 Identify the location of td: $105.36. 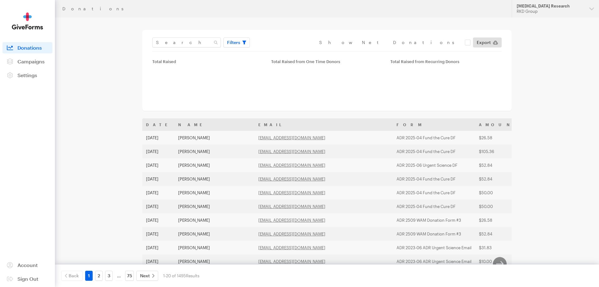
(500, 151).